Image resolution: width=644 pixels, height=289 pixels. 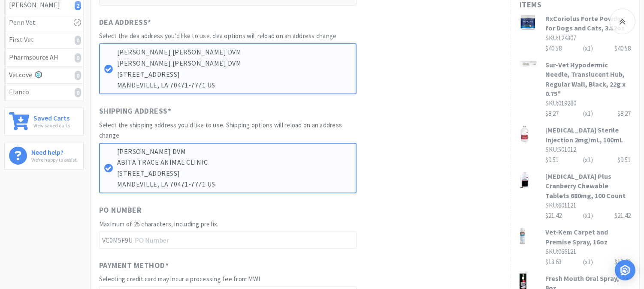 I want to click on span: Payment Method *, so click(x=134, y=266).